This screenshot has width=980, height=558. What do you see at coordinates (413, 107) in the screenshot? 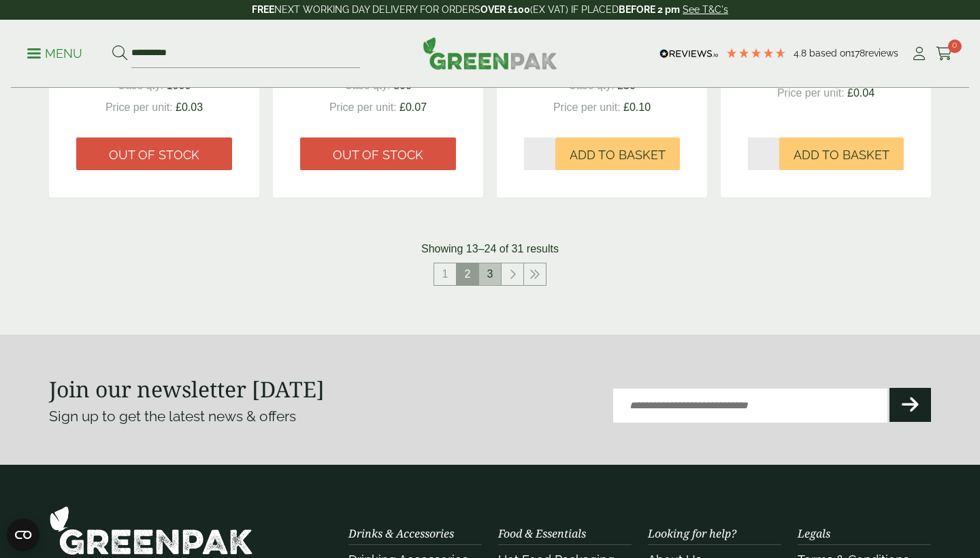
I see `span: £0.07` at bounding box center [413, 107].